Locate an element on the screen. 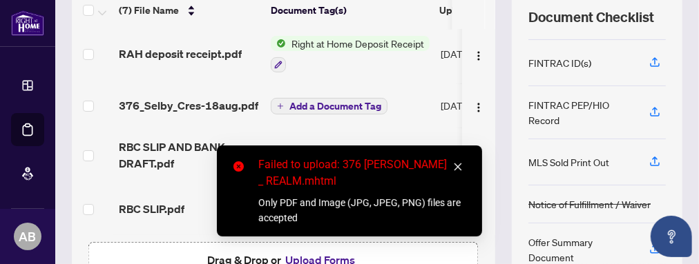  button: Open asap is located at coordinates (671, 237).